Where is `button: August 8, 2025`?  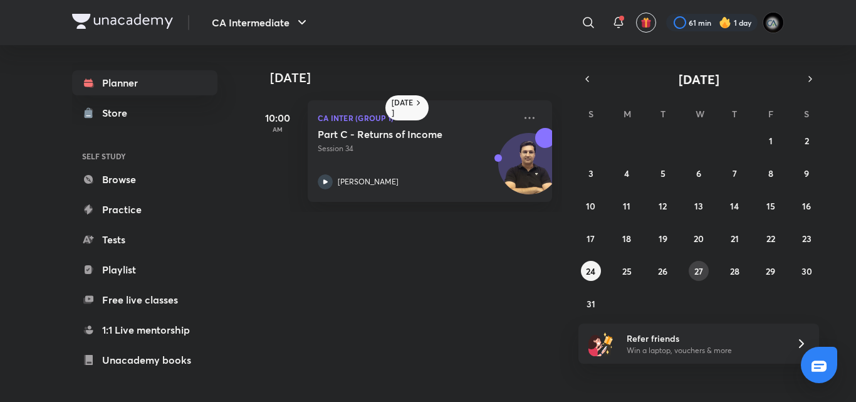 button: August 8, 2025 is located at coordinates (771, 173).